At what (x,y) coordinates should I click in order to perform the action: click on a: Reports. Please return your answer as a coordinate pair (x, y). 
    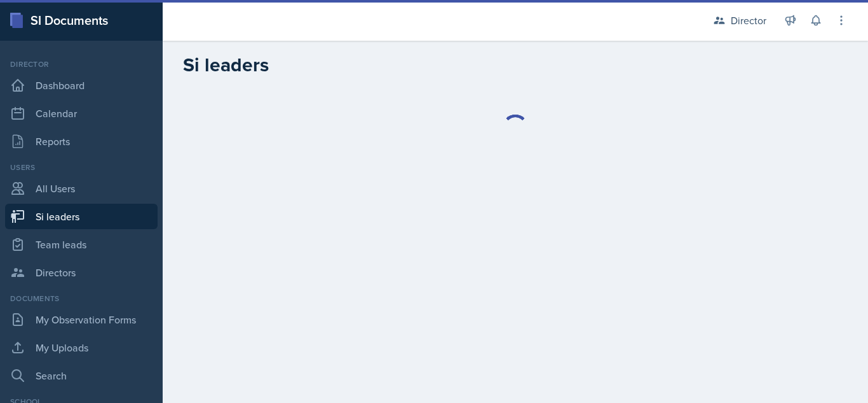
    Looking at the image, I should click on (81, 141).